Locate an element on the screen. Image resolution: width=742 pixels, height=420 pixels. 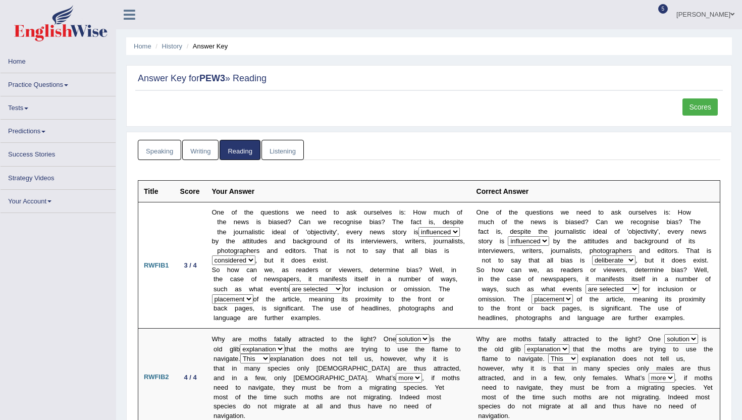
b: v is located at coordinates (493, 250).